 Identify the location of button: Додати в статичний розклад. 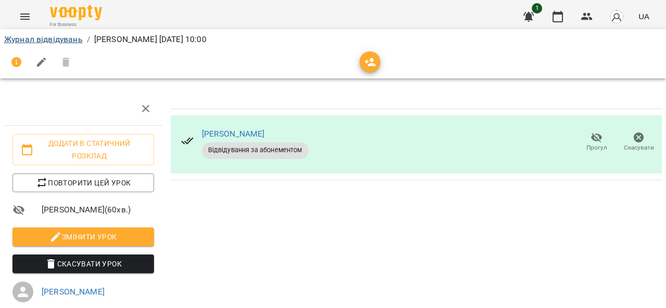
(83, 150).